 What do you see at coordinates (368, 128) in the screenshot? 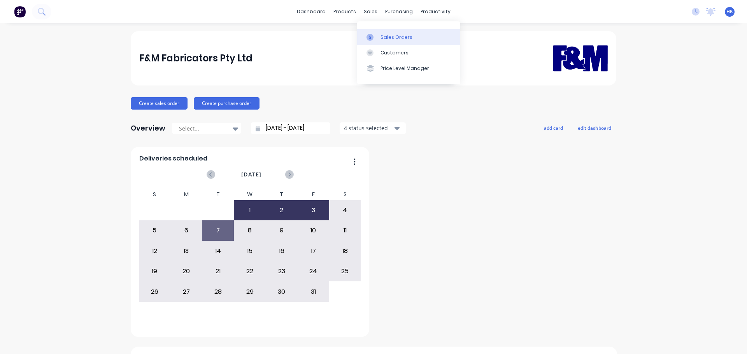
I see `div: 4 status selected` at bounding box center [368, 128].